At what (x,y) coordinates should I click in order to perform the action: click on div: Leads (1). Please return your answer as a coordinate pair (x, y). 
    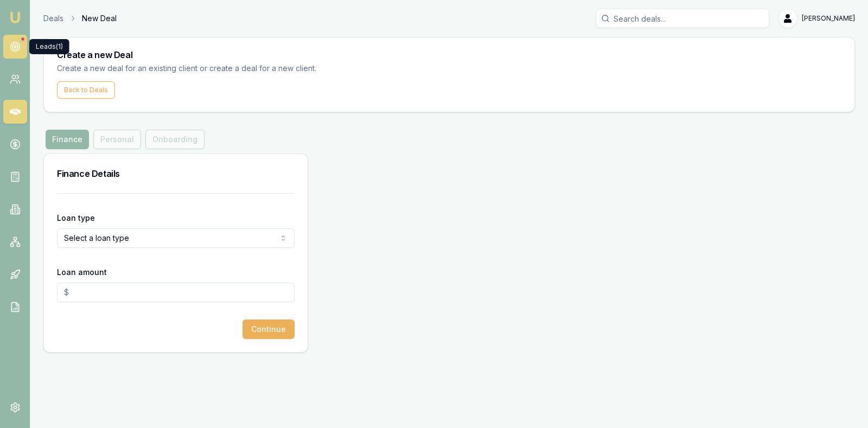
    Looking at the image, I should click on (50, 47).